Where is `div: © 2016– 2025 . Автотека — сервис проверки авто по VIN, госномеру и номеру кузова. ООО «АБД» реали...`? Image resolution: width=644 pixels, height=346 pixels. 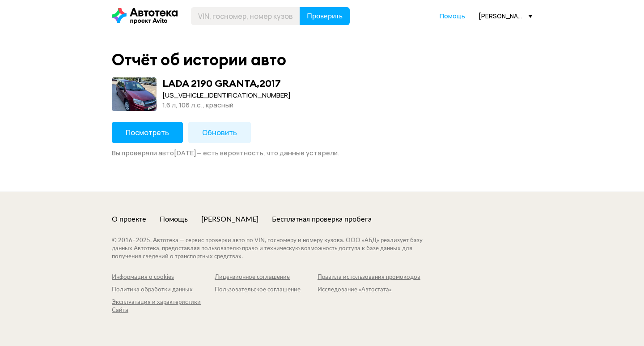
div: © 2016– 2025 . Автотека — сервис проверки авто по VIN, госномеру и номеру кузова. ООО «АБД» реали... is located at coordinates (276, 249).